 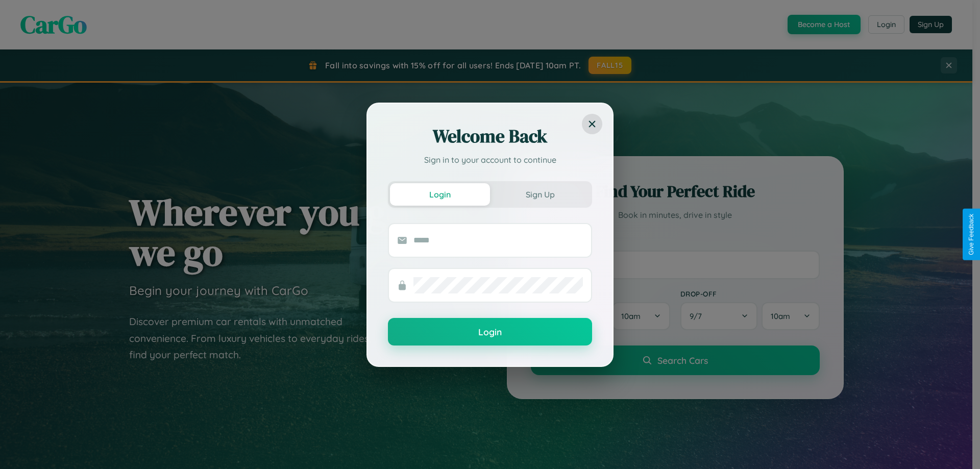 I want to click on button: Sign Up, so click(x=540, y=194).